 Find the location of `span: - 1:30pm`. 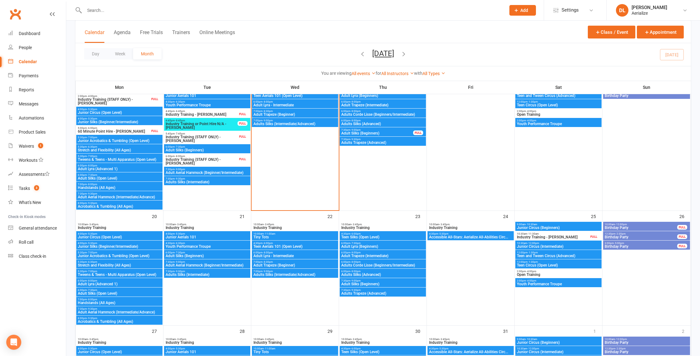

span: - 1:30pm is located at coordinates (533, 262).